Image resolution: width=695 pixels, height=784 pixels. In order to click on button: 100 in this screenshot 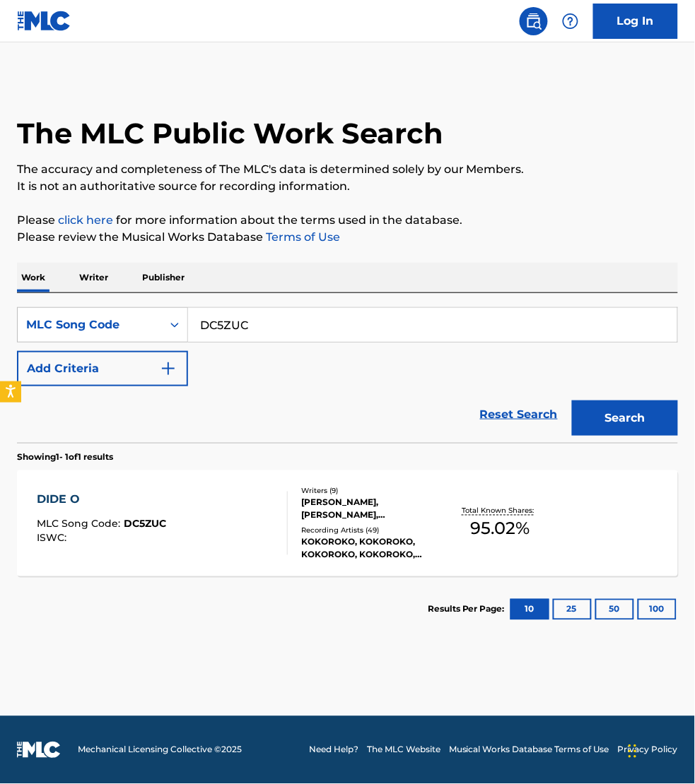, I will do `click(657, 610)`.